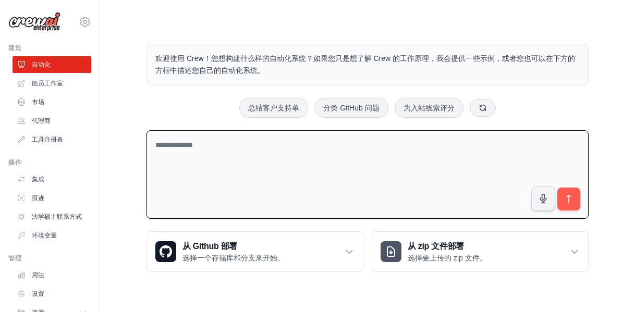 The image size is (635, 312). I want to click on a: 工具注册表, so click(52, 140).